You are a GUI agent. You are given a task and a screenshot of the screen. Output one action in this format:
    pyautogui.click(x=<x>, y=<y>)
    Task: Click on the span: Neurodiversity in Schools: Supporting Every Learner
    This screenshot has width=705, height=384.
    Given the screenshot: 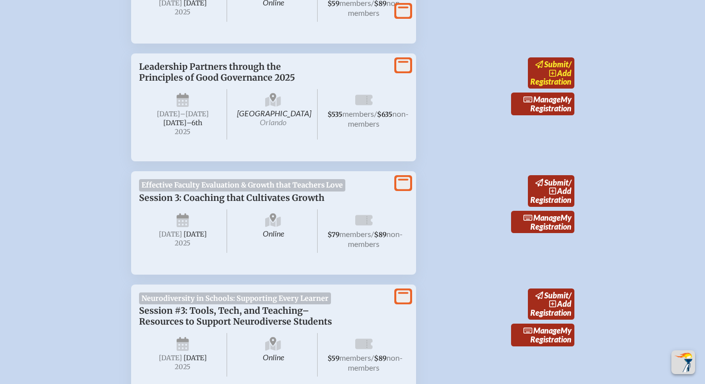 What is the action you would take?
    pyautogui.click(x=235, y=298)
    